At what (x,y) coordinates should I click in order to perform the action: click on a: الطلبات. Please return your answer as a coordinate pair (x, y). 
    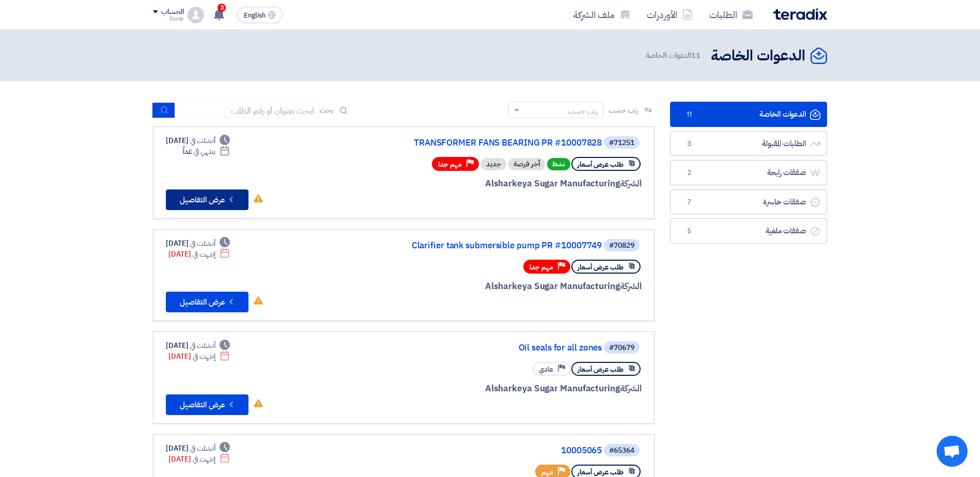
    Looking at the image, I should click on (731, 15).